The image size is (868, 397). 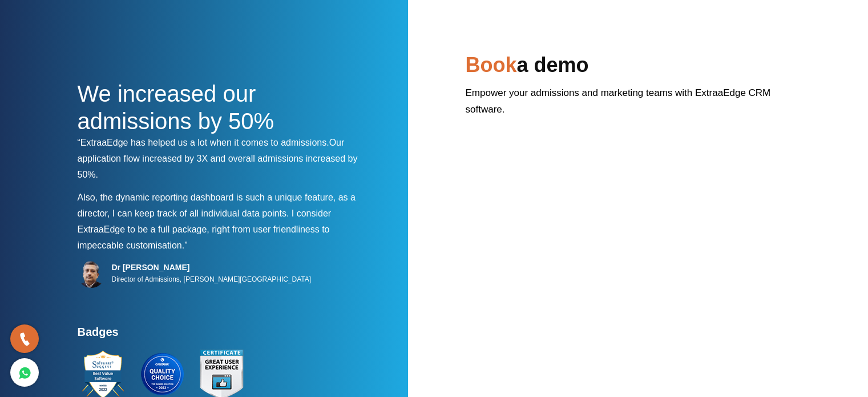 I want to click on span: We increased our admissions by 50%, so click(x=176, y=108).